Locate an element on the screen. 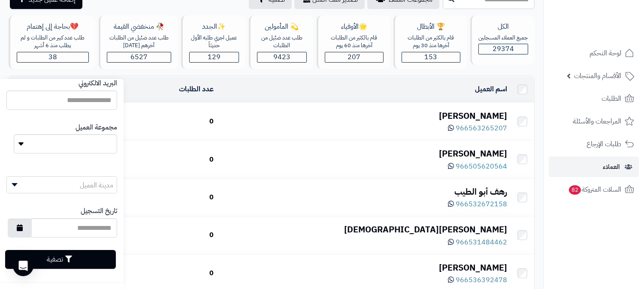  span: 6527 is located at coordinates (139, 57).